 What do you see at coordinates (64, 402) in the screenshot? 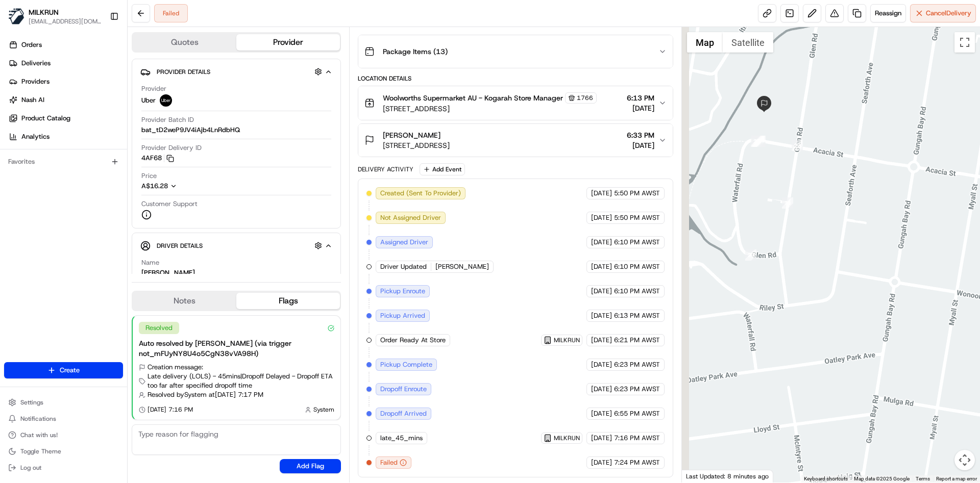
I see `button: Settings` at bounding box center [64, 402].